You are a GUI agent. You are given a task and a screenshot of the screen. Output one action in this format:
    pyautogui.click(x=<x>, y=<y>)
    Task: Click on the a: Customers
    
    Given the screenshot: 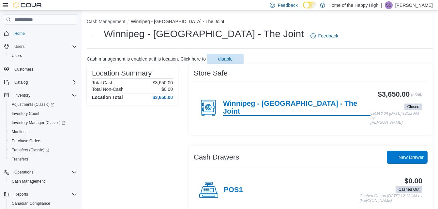 What is the action you would take?
    pyautogui.click(x=24, y=69)
    